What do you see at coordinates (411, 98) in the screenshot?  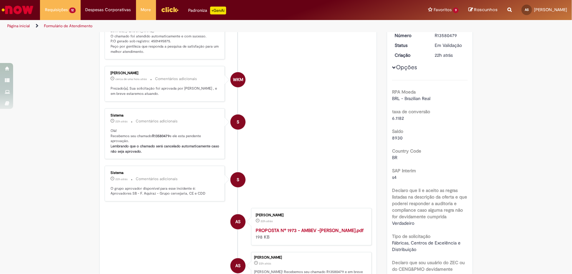 I see `span: BRL - Brazilian Real` at bounding box center [411, 98].